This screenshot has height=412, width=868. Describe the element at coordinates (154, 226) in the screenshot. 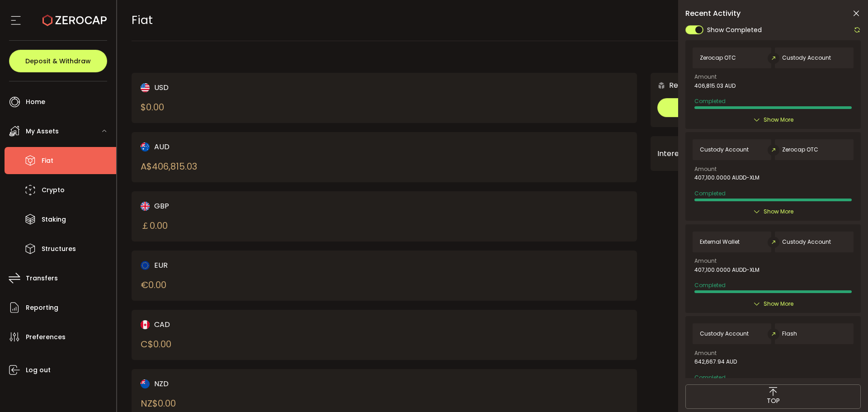

I see `div: ￡ 0.00` at that location.